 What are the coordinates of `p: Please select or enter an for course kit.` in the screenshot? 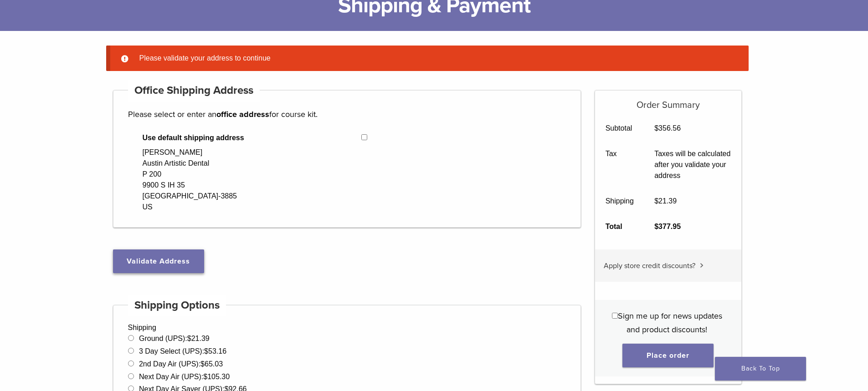 It's located at (347, 115).